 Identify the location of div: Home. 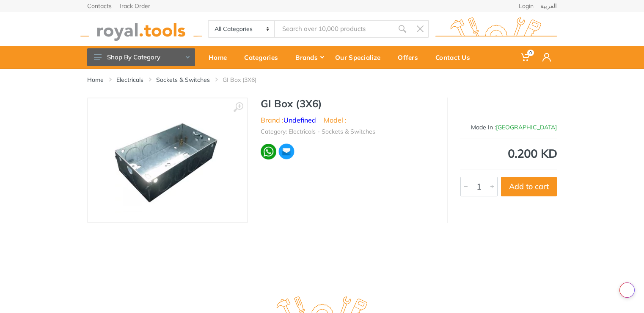
(220, 57).